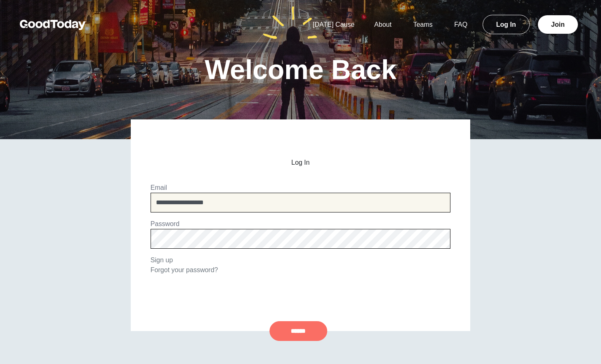  What do you see at coordinates (53, 25) in the screenshot?
I see `img: GoodToday` at bounding box center [53, 25].